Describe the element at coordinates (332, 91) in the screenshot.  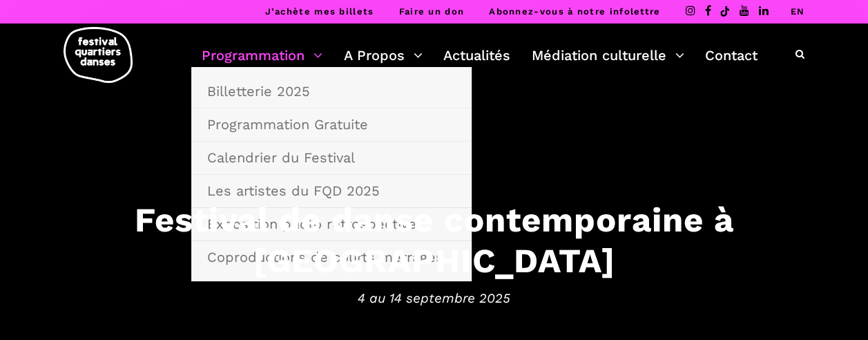
I see `a: Billetterie 2025` at that location.